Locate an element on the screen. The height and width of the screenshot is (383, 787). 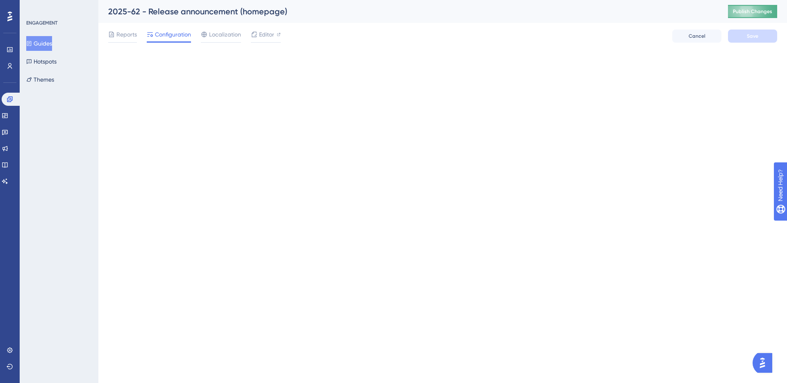
button: Hotspots is located at coordinates (41, 61).